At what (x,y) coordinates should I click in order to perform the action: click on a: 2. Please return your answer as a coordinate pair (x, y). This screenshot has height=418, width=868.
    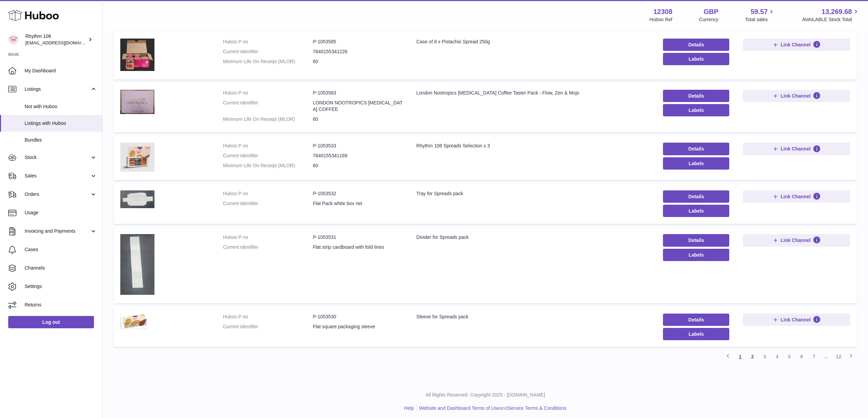
    Looking at the image, I should click on (752, 357).